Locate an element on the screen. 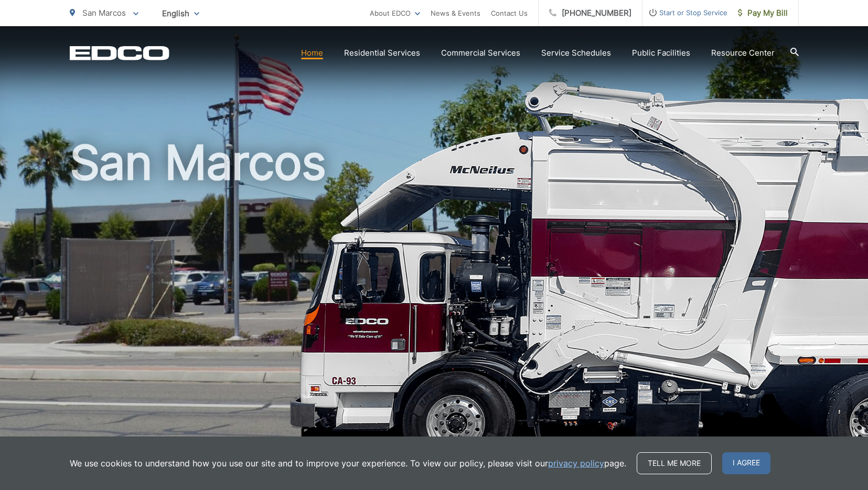 Image resolution: width=868 pixels, height=490 pixels. span: Pay My Bill is located at coordinates (762, 13).